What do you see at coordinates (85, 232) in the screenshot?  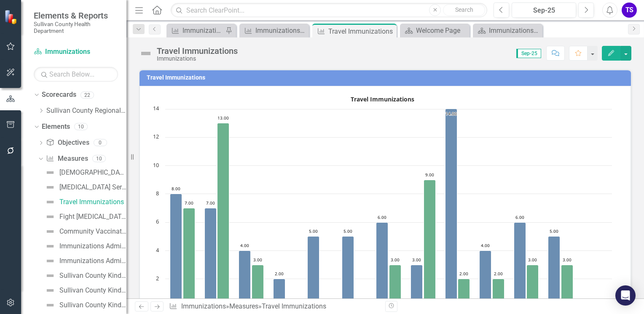 I see `a: Community Vaccination Outreach` at bounding box center [85, 232].